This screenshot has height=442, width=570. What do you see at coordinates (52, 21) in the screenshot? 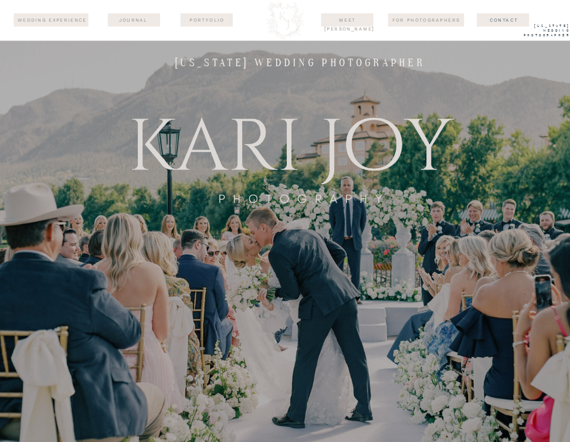
I see `nav: wedding experience` at bounding box center [52, 21].